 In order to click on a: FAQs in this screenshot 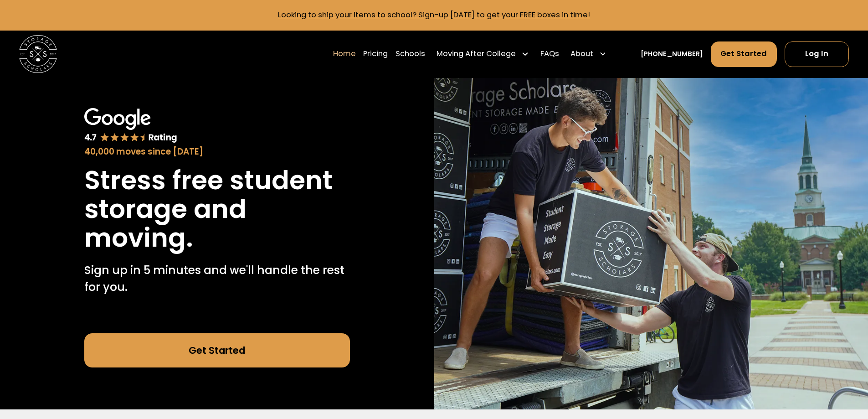, I will do `click(549, 54)`.